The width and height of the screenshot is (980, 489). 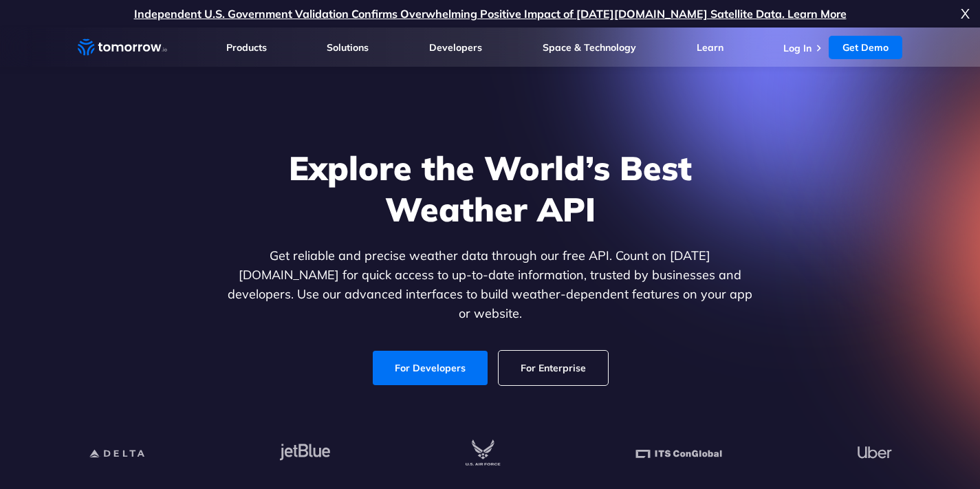 What do you see at coordinates (246, 48) in the screenshot?
I see `a: Products` at bounding box center [246, 48].